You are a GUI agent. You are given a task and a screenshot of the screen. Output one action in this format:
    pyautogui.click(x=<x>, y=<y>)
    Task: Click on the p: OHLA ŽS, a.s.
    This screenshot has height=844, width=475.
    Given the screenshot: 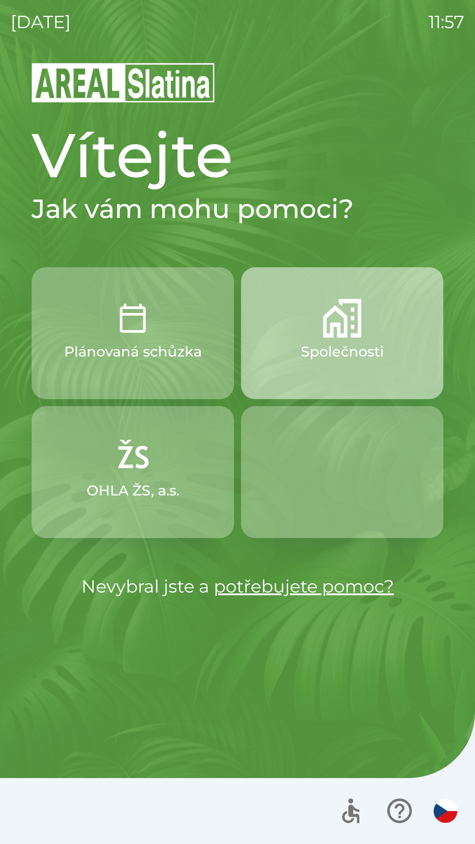 What is the action you would take?
    pyautogui.click(x=133, y=491)
    